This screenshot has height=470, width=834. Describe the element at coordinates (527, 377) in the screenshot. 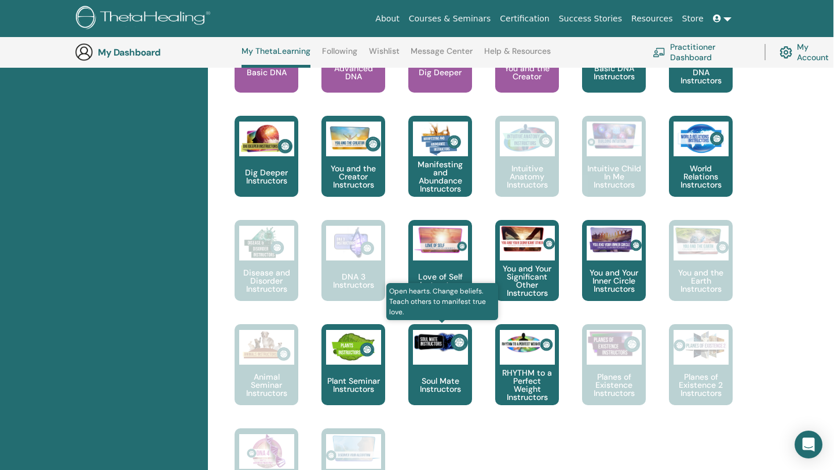

I see `a: RHYTHM to a Perfect Weight Instructors RHYTHM to a Perfect Weight Instructors` at that location.